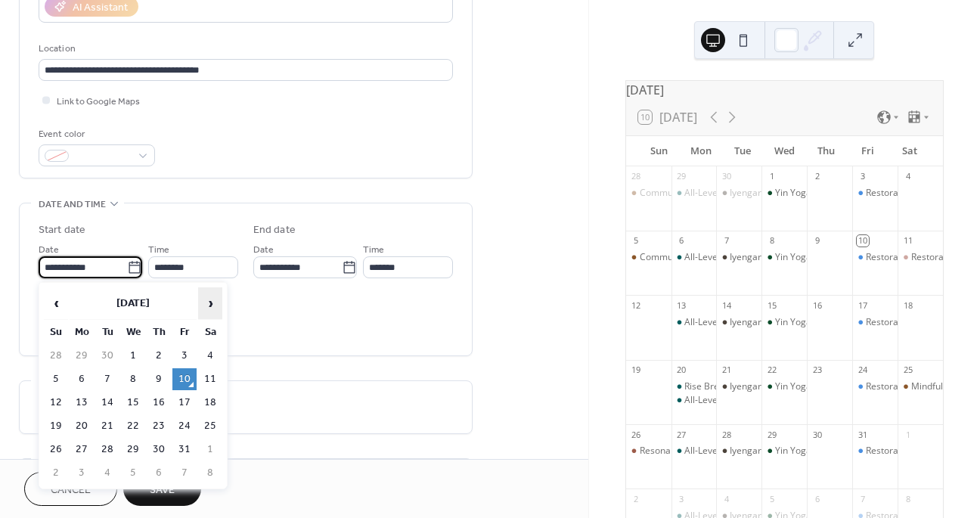 This screenshot has width=980, height=518. What do you see at coordinates (726, 305) in the screenshot?
I see `div: 14` at bounding box center [726, 305].